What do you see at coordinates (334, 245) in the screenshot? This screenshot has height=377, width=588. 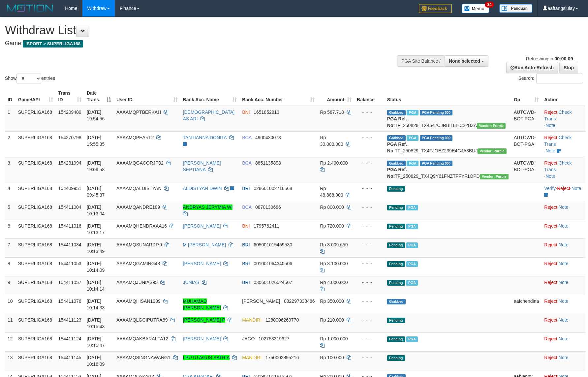 I see `span: Rp 3.009.659` at bounding box center [334, 245].